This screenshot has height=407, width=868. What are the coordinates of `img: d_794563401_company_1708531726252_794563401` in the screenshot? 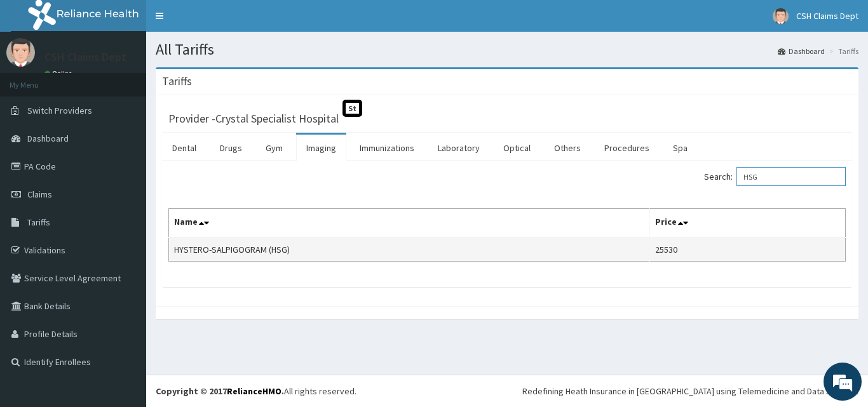 It's located at (38, 79).